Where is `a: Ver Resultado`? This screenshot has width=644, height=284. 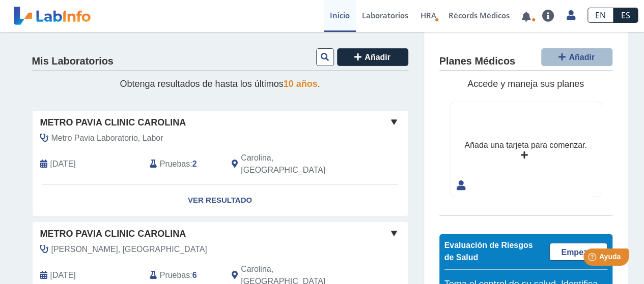
a: Ver Resultado is located at coordinates (220, 200).